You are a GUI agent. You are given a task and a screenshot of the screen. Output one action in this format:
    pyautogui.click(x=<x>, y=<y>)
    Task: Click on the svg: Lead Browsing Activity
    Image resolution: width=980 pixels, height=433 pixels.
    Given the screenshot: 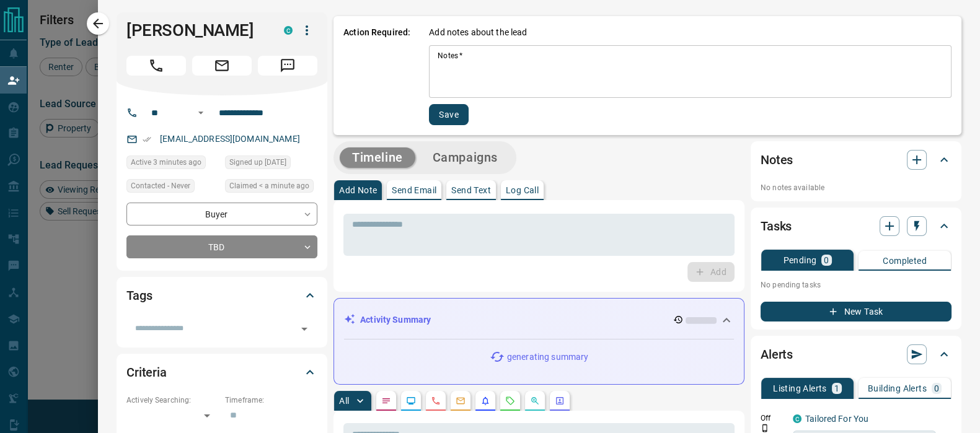 What is the action you would take?
    pyautogui.click(x=411, y=401)
    